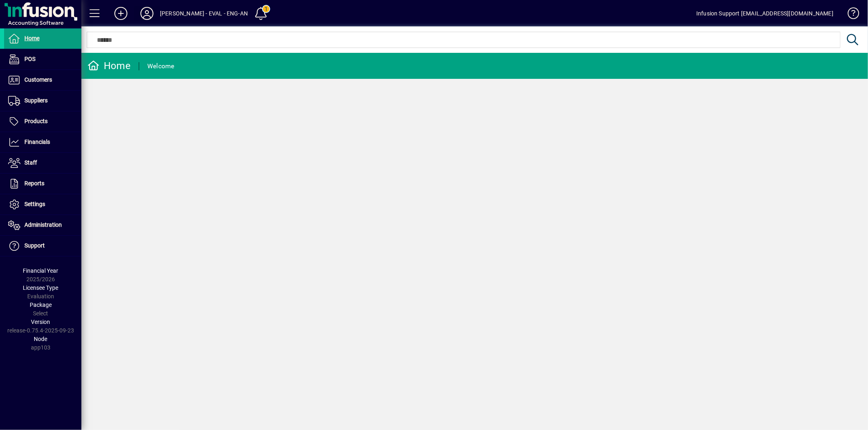  I want to click on button: Profile, so click(147, 13).